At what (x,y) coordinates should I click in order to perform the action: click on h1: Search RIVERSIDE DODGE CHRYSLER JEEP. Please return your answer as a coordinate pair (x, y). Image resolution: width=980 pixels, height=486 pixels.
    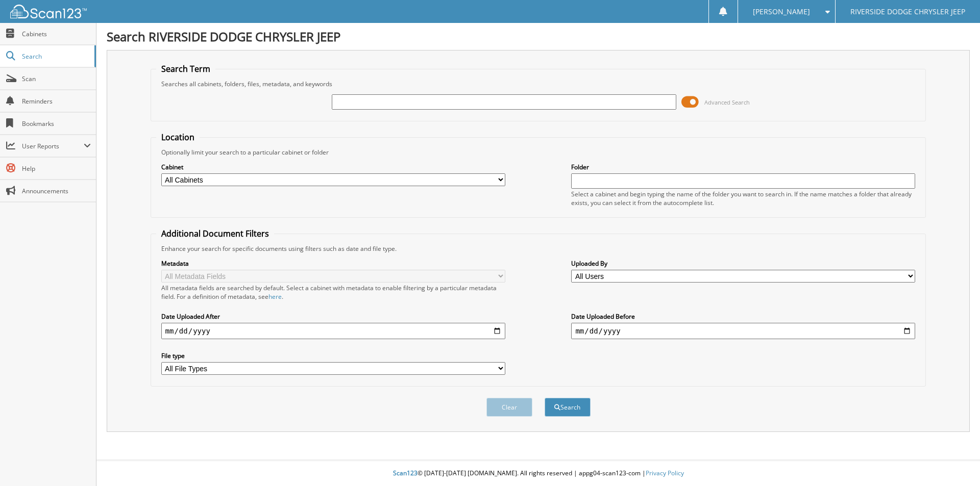
    Looking at the image, I should click on (538, 36).